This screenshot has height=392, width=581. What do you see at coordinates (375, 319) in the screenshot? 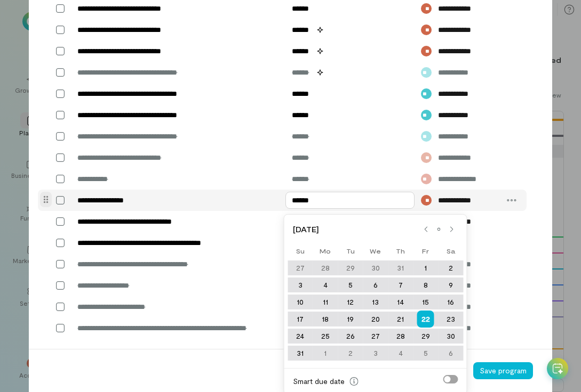
I see `div: Choose Wednesday, August 20th, 2025` at bounding box center [375, 319].